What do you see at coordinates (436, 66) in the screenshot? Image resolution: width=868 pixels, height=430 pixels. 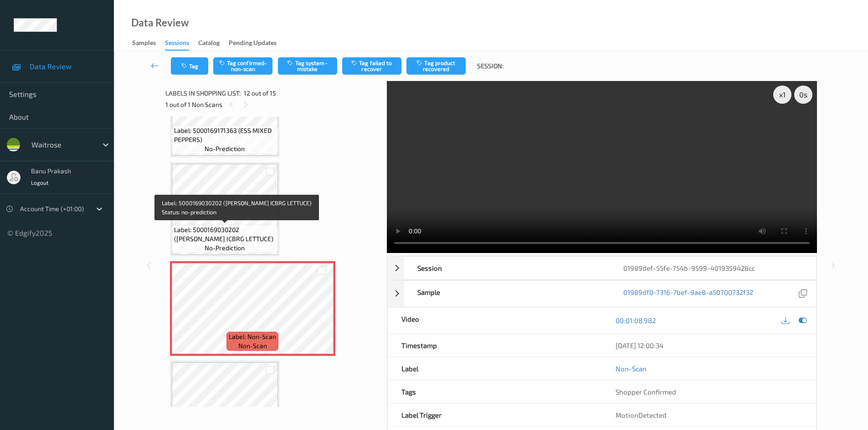 I see `button: Tag product recovered` at bounding box center [436, 66].